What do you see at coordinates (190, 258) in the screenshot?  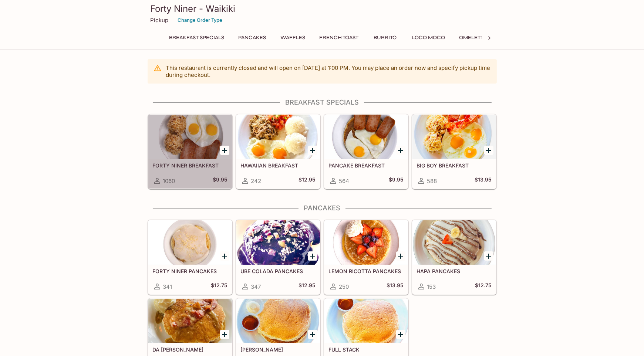 I see `a: FORTY NINER PANCAKES341$12.75` at bounding box center [190, 258].